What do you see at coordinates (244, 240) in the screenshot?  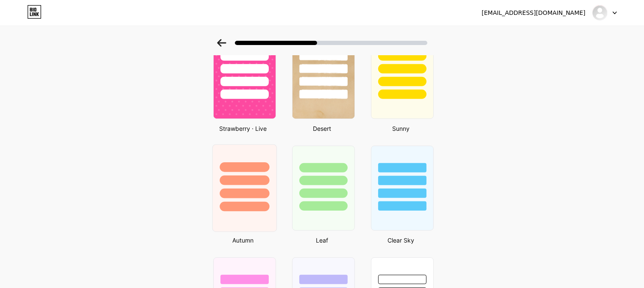 I see `div: Autumn` at bounding box center [244, 240].